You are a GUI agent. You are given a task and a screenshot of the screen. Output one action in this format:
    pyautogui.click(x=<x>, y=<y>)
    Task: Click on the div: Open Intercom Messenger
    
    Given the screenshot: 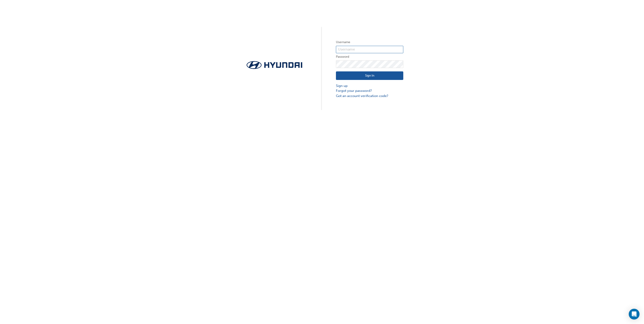 What is the action you would take?
    pyautogui.click(x=634, y=314)
    